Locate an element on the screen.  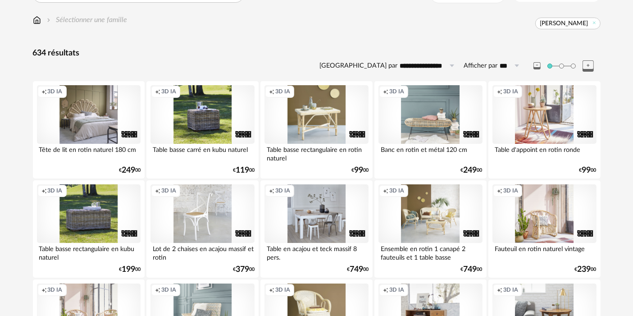
div: Tête de lit en rotin naturel 180 cm is located at coordinates (89, 153).